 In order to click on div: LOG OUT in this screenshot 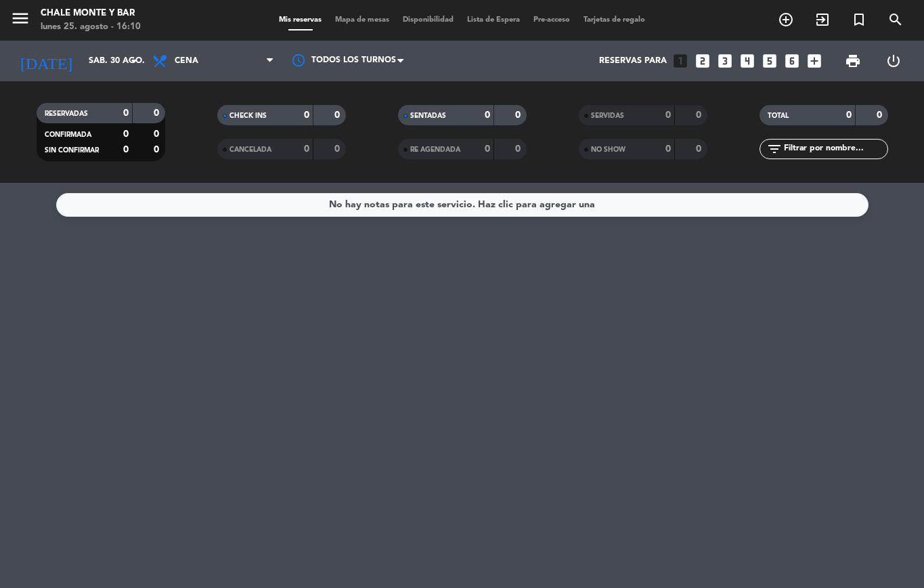, I will do `click(893, 61)`.